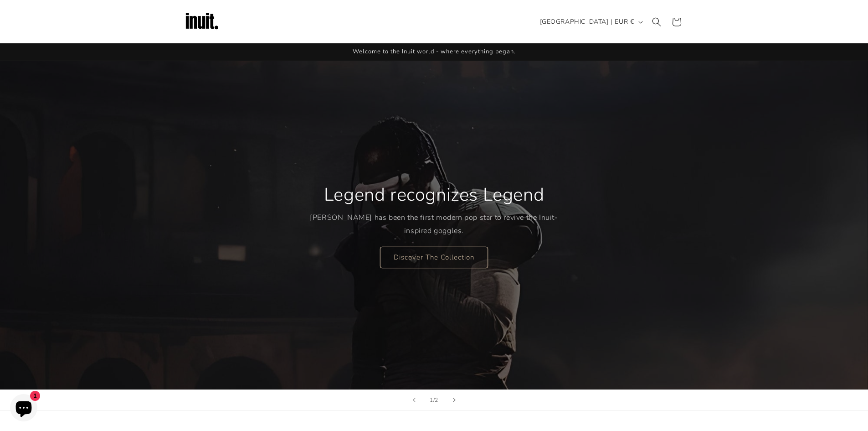 This screenshot has height=431, width=868. I want to click on img: Inuit Logo, so click(202, 22).